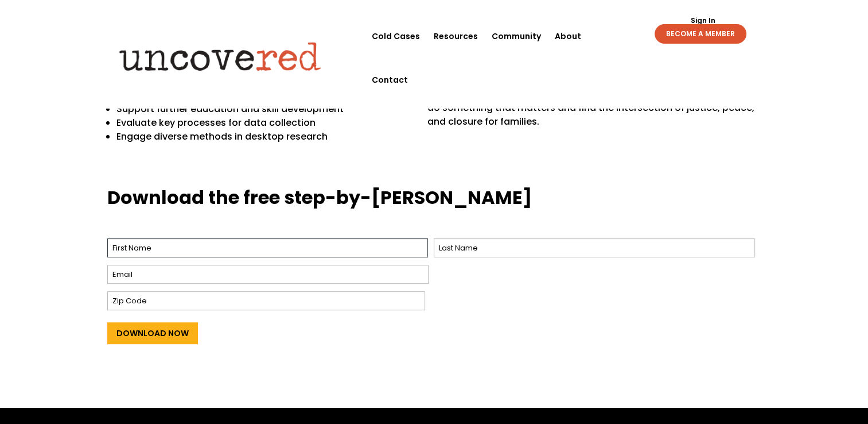 The width and height of the screenshot is (868, 424). What do you see at coordinates (702, 20) in the screenshot?
I see `a: Sign In` at bounding box center [702, 20].